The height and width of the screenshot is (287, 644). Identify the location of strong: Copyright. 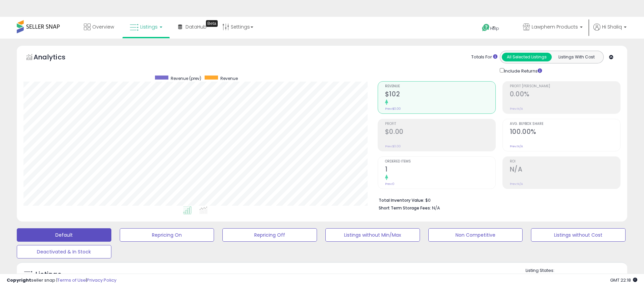
(19, 280).